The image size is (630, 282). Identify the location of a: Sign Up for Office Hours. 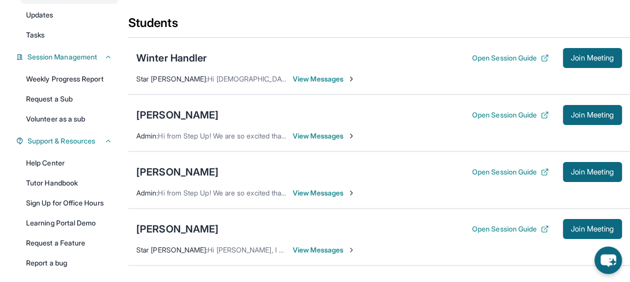
(69, 203).